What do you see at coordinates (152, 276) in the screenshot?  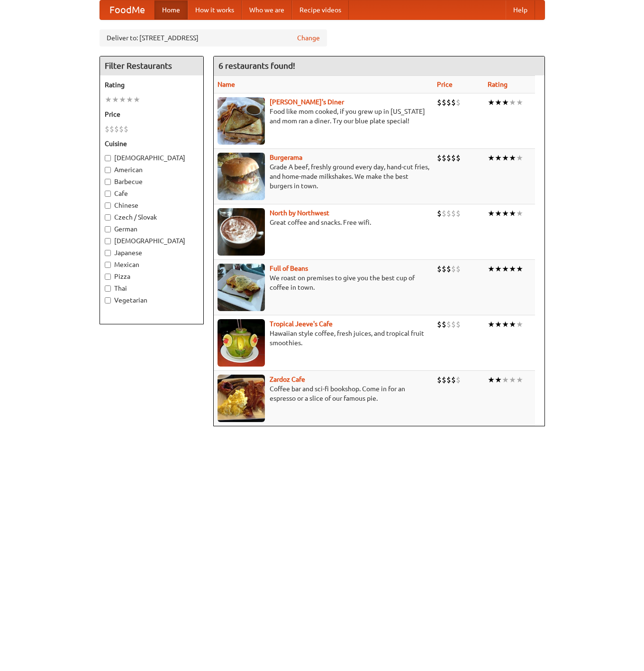 I see `label: Pizza` at bounding box center [152, 276].